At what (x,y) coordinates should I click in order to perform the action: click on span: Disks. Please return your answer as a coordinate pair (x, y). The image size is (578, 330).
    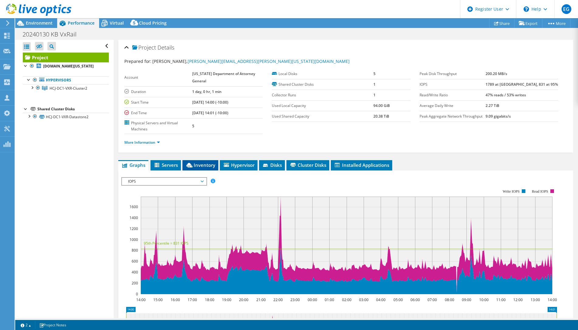
    Looking at the image, I should click on (272, 165).